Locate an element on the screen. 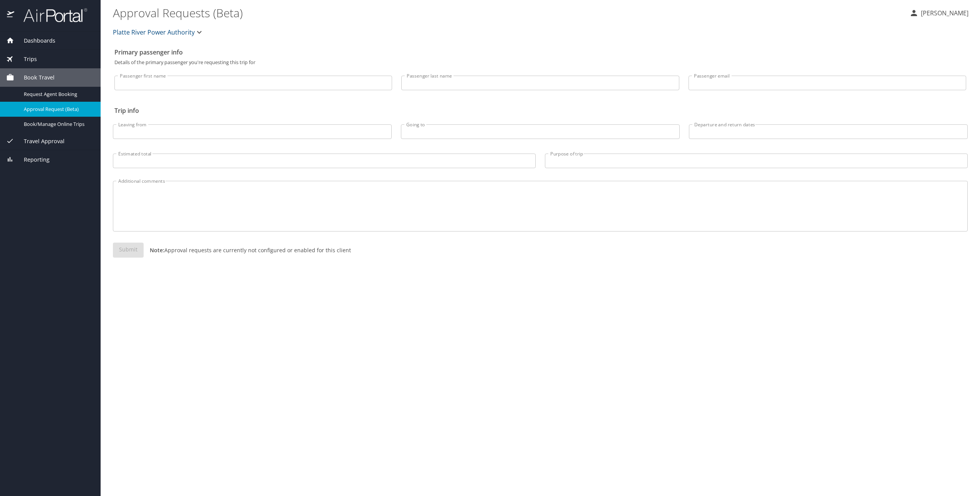 This screenshot has height=496, width=980. p: Details of the primary passenger you're requesting this trip for is located at coordinates (540, 62).